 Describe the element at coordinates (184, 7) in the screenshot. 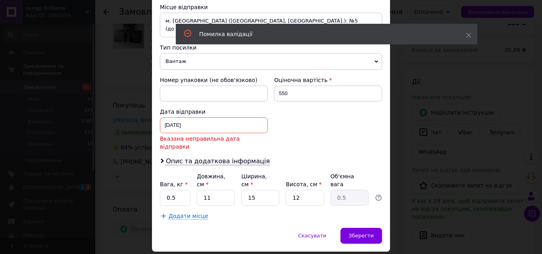

I see `span: Місце відправки` at that location.